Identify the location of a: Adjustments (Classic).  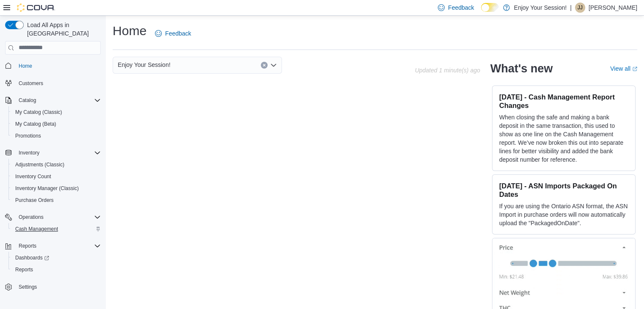
(40, 165).